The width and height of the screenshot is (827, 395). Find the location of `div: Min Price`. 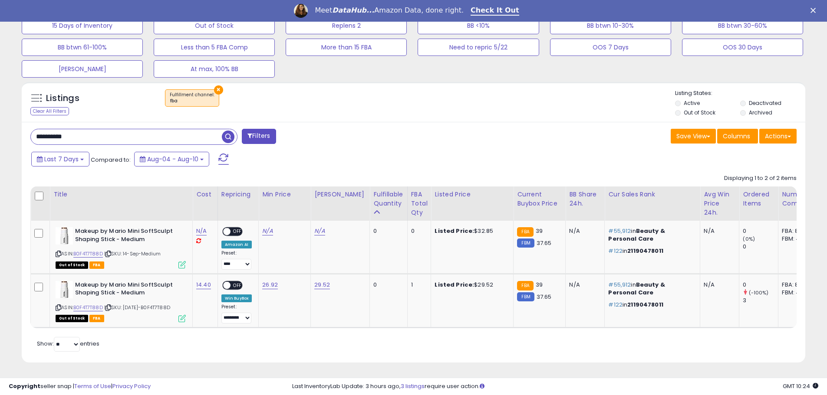

div: Min Price is located at coordinates (284, 194).